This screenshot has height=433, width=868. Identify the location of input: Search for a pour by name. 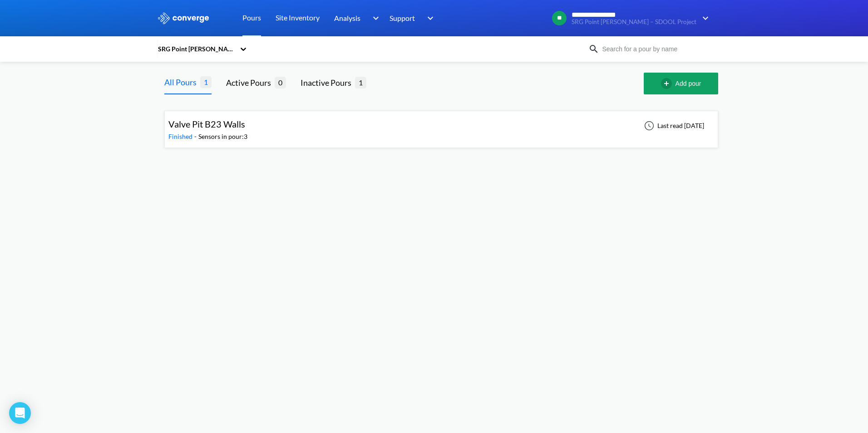
(654, 49).